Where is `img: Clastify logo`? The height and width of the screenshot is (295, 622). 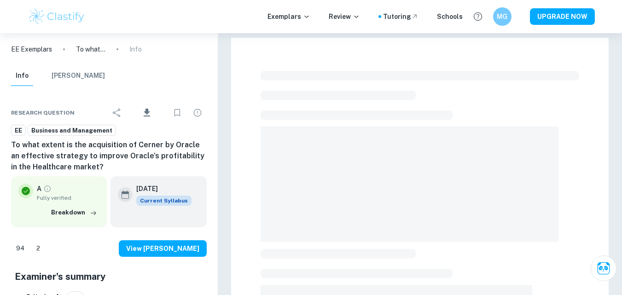 img: Clastify logo is located at coordinates (57, 17).